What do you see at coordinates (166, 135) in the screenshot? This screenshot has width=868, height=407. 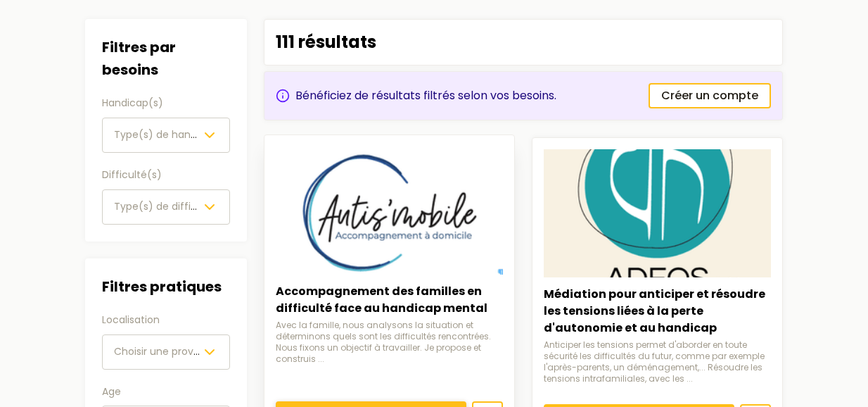 I see `button: Type(s) de handicap(s)` at bounding box center [166, 135].